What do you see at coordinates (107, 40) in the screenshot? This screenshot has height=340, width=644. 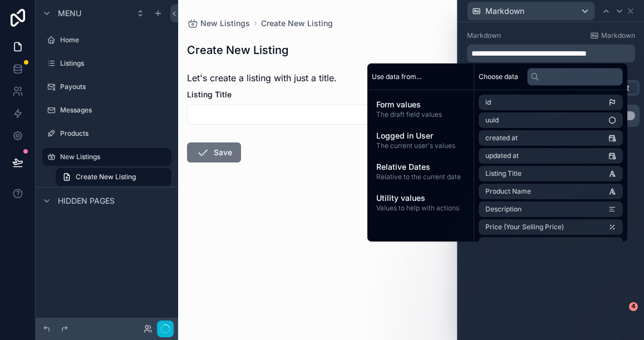 I see `a: Home` at bounding box center [107, 40].